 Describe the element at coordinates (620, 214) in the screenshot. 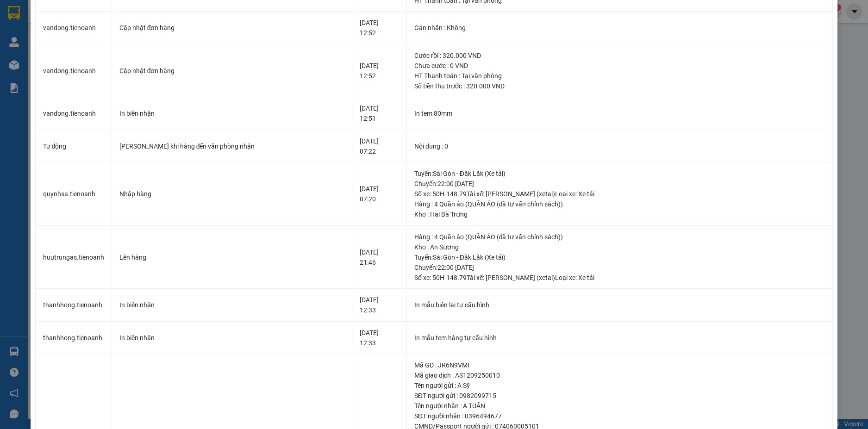

I see `div: Kho : Hai Bà Trưng` at that location.